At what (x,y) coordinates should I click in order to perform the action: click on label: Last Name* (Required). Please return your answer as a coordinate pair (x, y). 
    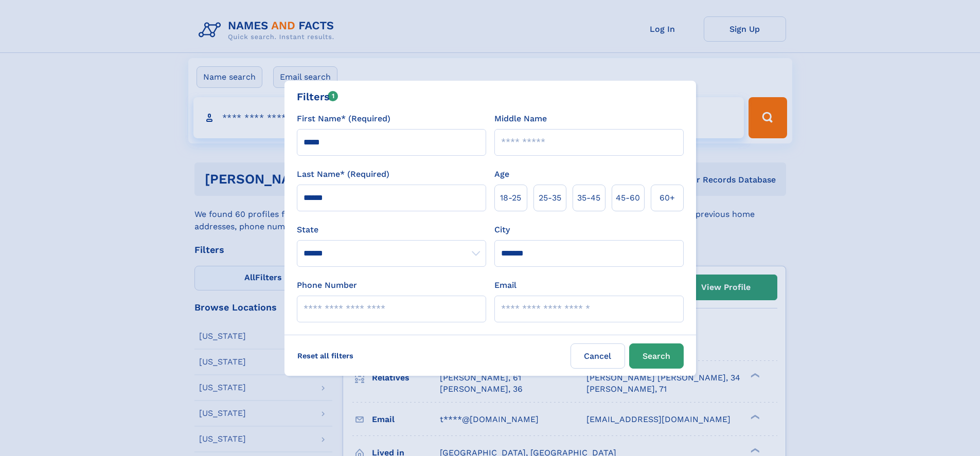
    Looking at the image, I should click on (343, 174).